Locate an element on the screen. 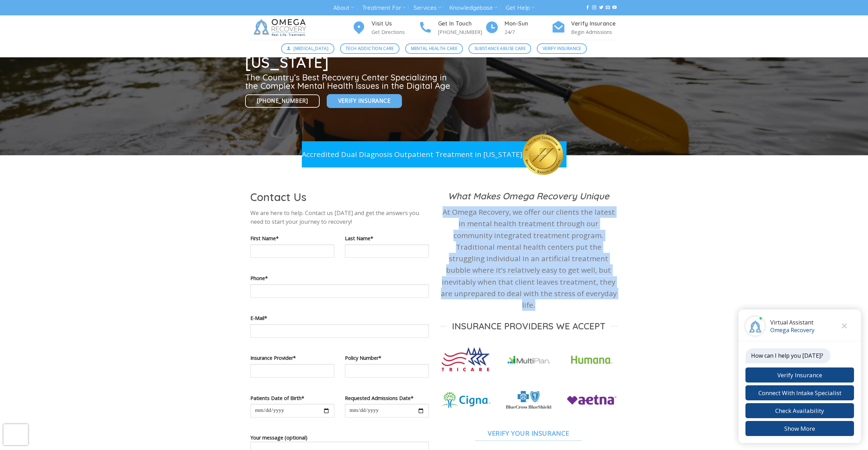  a: Send us an email is located at coordinates (608, 7).